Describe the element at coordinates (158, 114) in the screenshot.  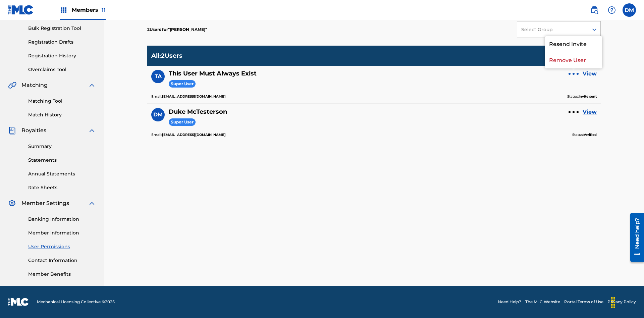
I see `span: DM` at that location.